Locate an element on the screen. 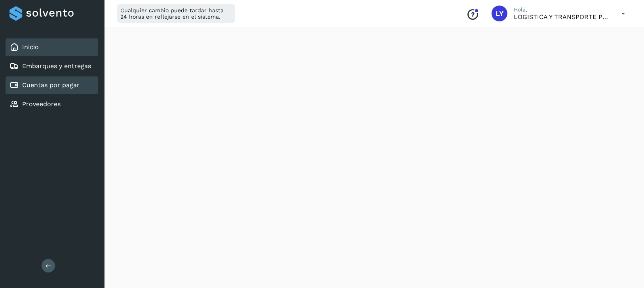 The image size is (644, 288). div: Embarques y entregas is located at coordinates (52, 66).